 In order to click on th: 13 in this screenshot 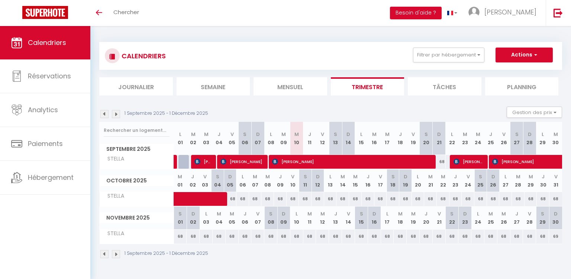, I will do `click(335, 218)`.